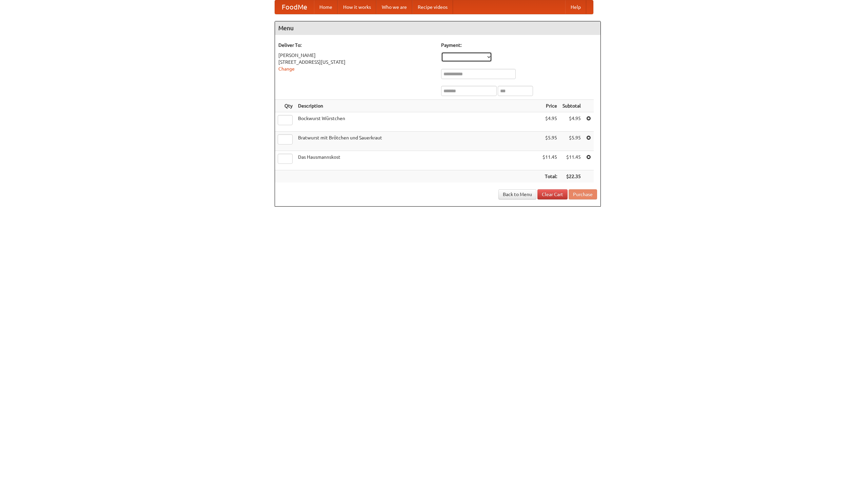 The height and width of the screenshot is (480, 868). Describe the element at coordinates (519, 45) in the screenshot. I see `h5: Payment:` at that location.